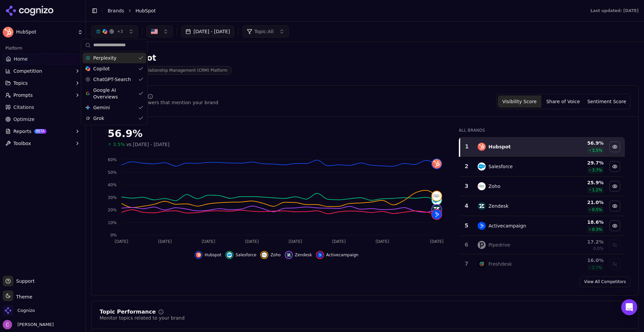 This screenshot has width=644, height=332. What do you see at coordinates (482, 245) in the screenshot?
I see `img: pipedrive` at bounding box center [482, 245].